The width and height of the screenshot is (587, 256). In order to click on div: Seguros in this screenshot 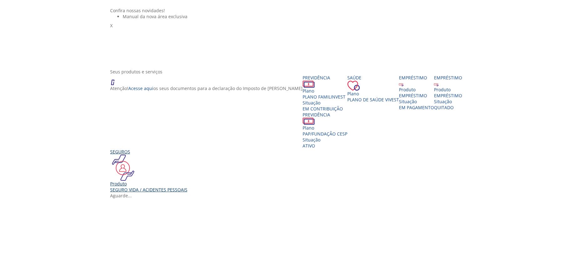, I will do `click(149, 151)`.